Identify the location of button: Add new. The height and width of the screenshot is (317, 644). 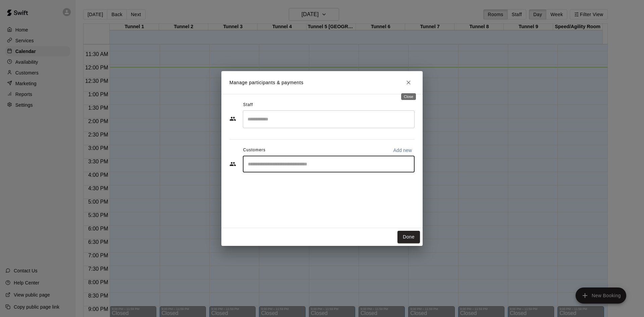
(403, 150).